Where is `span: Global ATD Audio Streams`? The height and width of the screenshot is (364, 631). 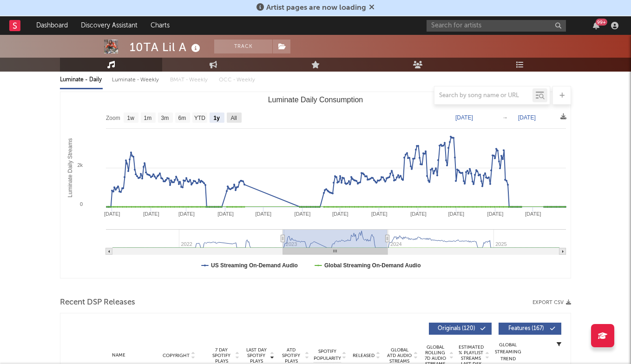
span: Global ATD Audio Streams is located at coordinates (400, 356).